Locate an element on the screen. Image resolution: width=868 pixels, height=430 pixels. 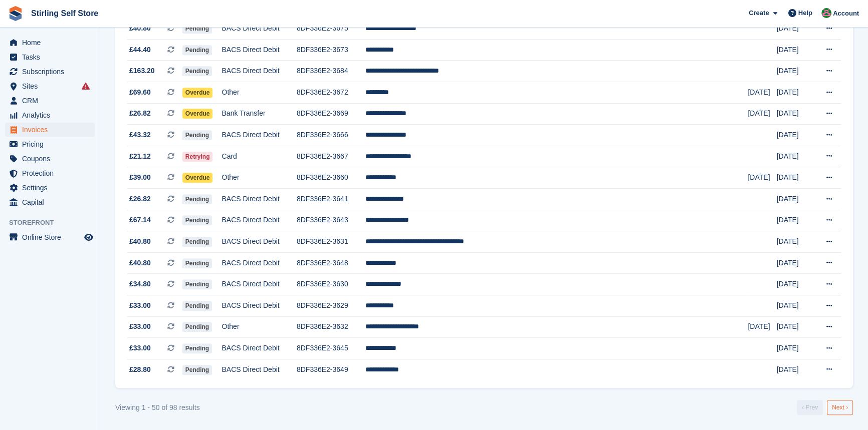
img: Lucy is located at coordinates (826, 13).